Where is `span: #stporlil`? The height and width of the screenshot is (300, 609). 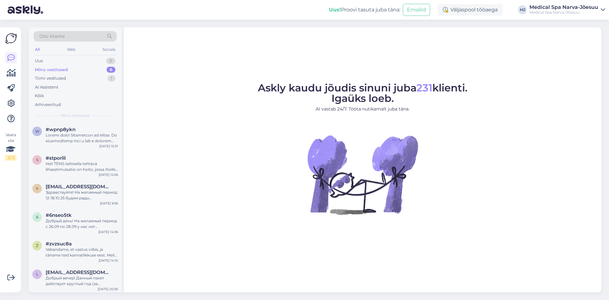
span: #stporlil is located at coordinates (56, 158).